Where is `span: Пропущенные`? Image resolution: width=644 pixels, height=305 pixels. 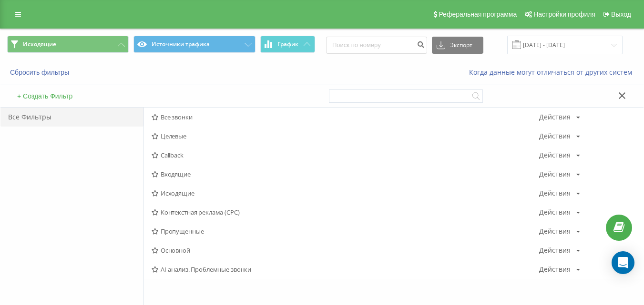 span: Пропущенные is located at coordinates (345, 232).